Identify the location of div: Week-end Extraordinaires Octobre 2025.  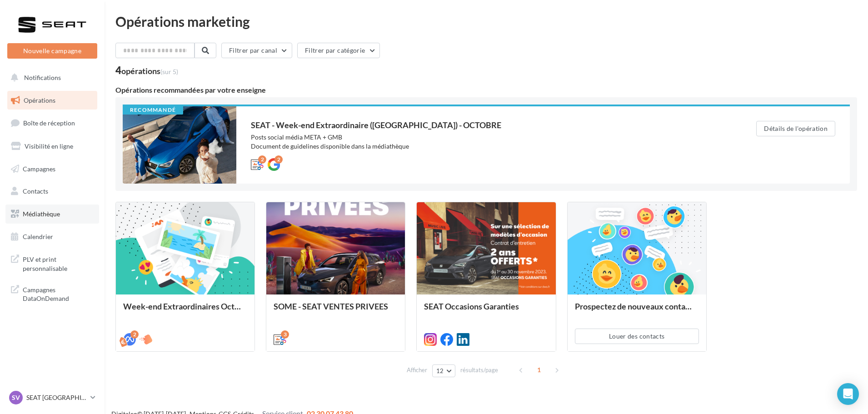
(185, 311).